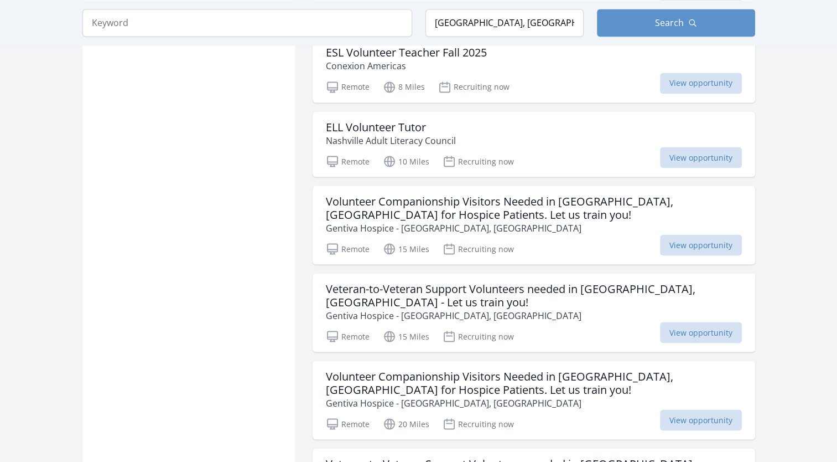 The width and height of the screenshot is (837, 462). What do you see at coordinates (406, 66) in the screenshot?
I see `p: Conexion Americas` at bounding box center [406, 66].